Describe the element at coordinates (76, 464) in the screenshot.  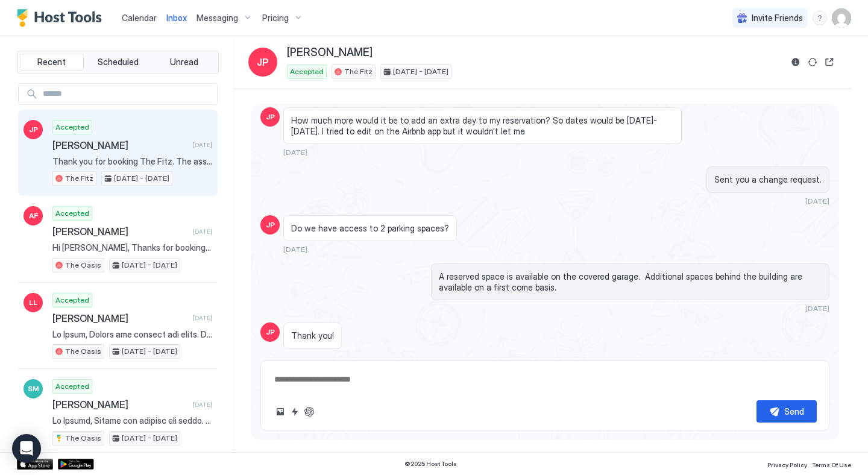
I see `div: Google Play Store` at that location.